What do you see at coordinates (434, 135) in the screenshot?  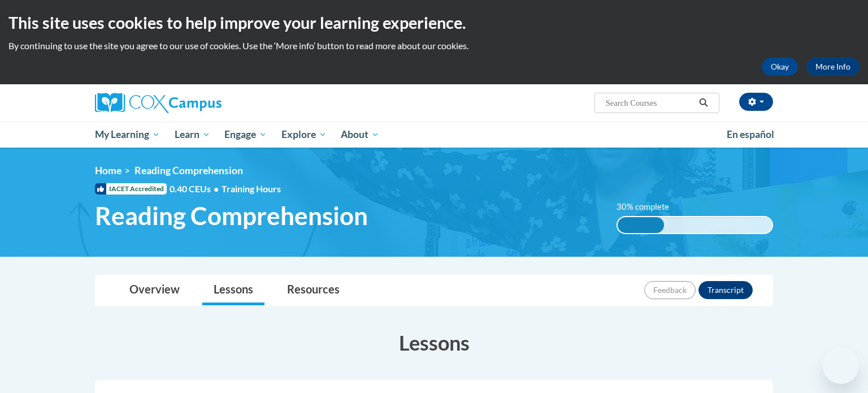 I see `div: Main menu` at bounding box center [434, 135].